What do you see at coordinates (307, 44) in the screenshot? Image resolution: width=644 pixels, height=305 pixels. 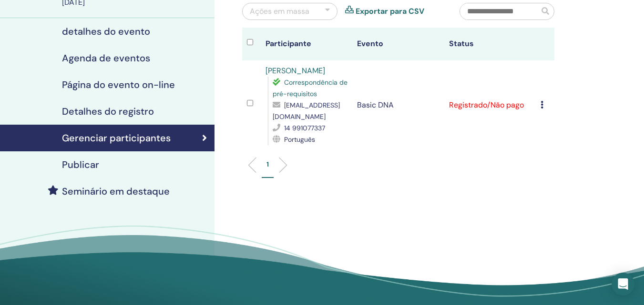 I see `th: Participante` at bounding box center [307, 44].